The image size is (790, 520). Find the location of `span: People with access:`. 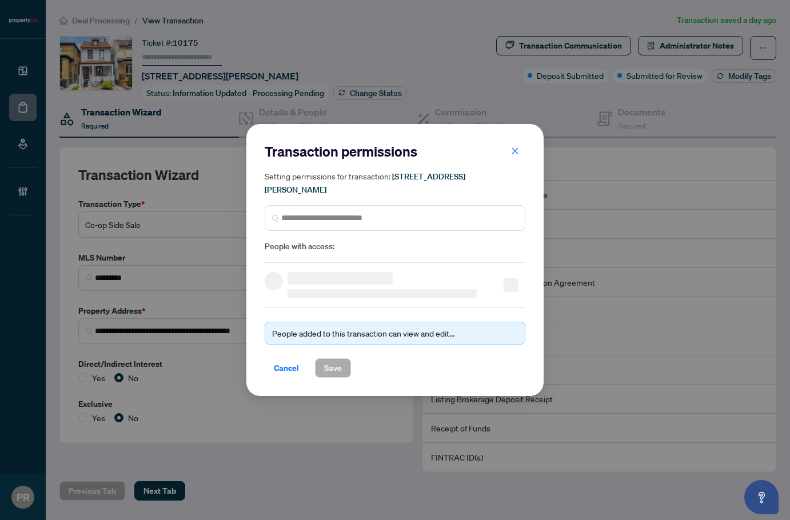

span: People with access: is located at coordinates (395, 246).